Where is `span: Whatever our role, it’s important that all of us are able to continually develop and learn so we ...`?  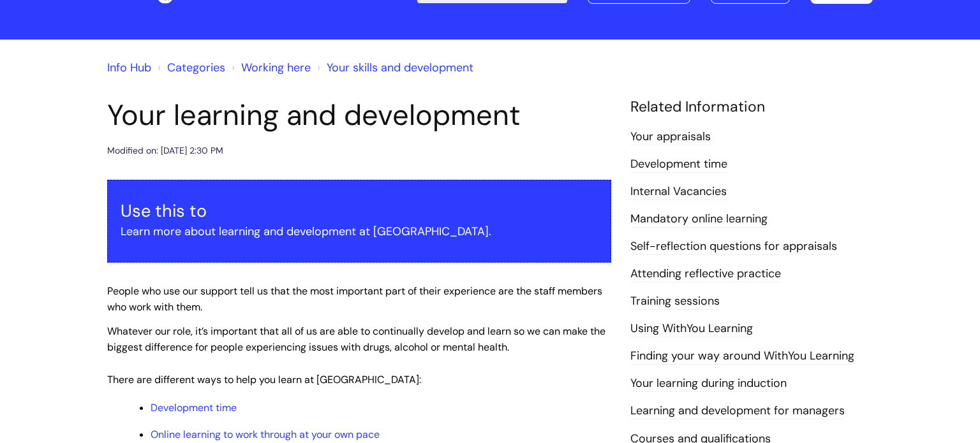 span: Whatever our role, it’s important that all of us are able to continually develop and learn so we ... is located at coordinates (356, 339).